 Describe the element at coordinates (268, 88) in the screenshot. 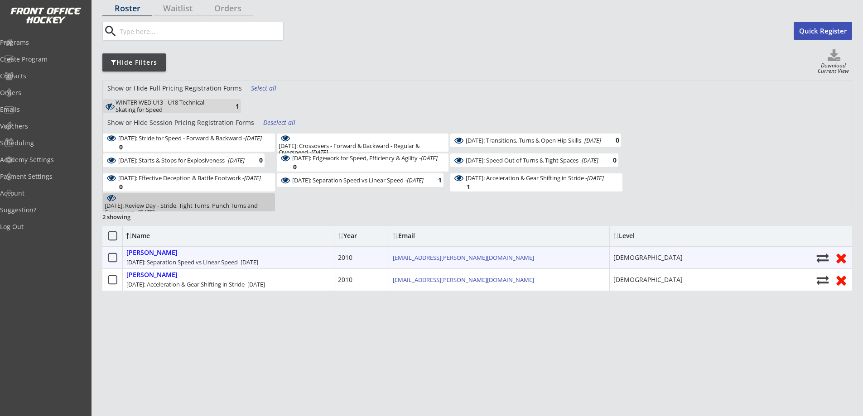

I see `div: Select all` at that location.